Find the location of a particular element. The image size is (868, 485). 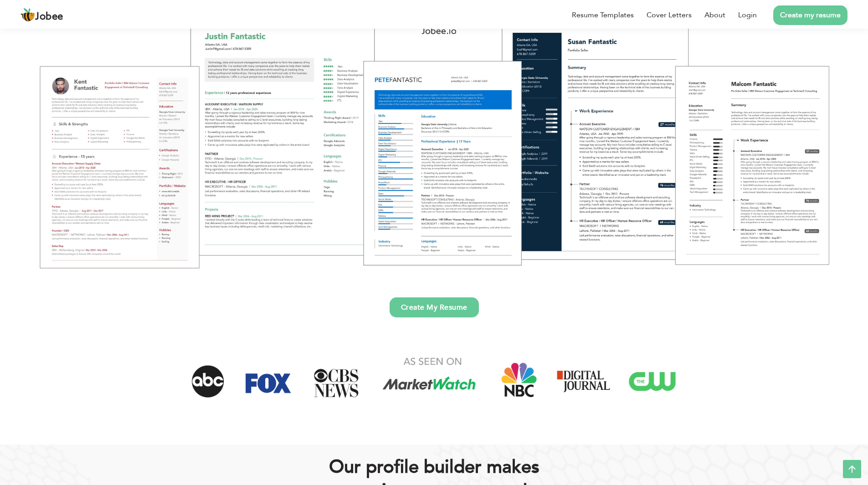

a: Resume Templates is located at coordinates (603, 15).